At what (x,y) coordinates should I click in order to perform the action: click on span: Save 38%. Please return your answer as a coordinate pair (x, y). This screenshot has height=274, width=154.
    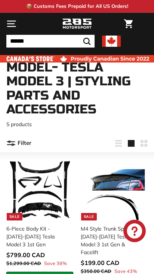
    Looking at the image, I should click on (55, 263).